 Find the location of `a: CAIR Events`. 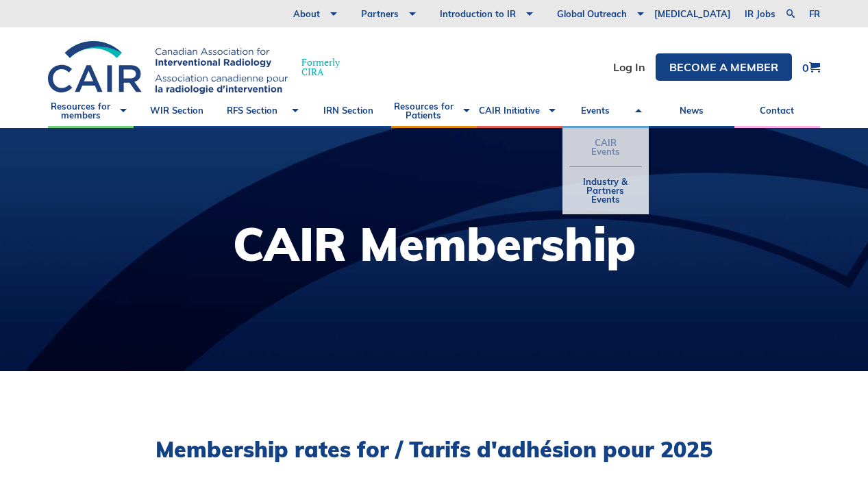

a: CAIR Events is located at coordinates (605, 147).